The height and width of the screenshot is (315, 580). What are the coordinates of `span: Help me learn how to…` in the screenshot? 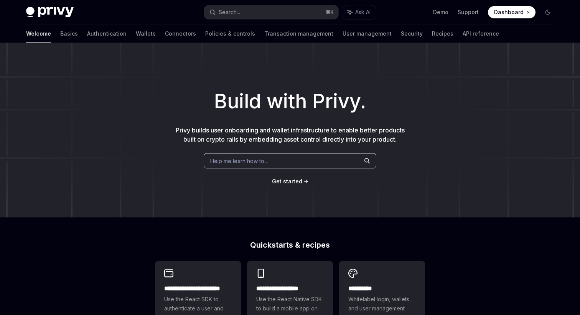 It's located at (239, 161).